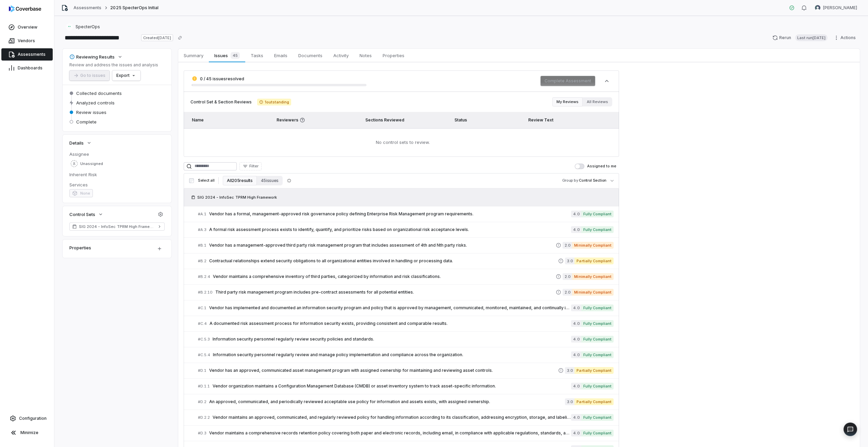 This screenshot has width=868, height=447. I want to click on span: Minimize, so click(30, 433).